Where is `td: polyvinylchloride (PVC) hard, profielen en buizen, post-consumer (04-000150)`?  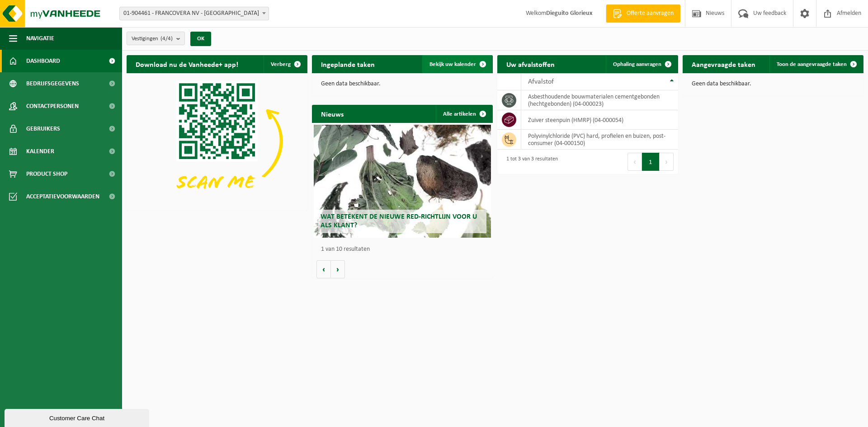 td: polyvinylchloride (PVC) hard, profielen en buizen, post-consumer (04-000150) is located at coordinates (599, 139).